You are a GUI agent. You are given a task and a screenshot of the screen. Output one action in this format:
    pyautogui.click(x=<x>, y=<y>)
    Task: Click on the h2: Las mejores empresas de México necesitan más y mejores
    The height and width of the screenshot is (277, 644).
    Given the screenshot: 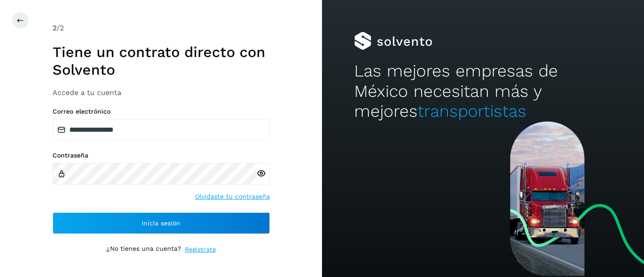 What is the action you would take?
    pyautogui.click(x=482, y=91)
    